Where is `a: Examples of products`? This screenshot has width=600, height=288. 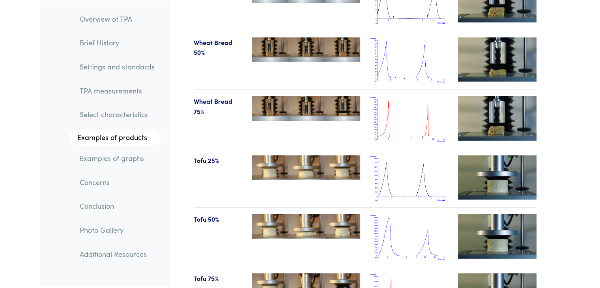 a: Examples of products is located at coordinates (115, 137).